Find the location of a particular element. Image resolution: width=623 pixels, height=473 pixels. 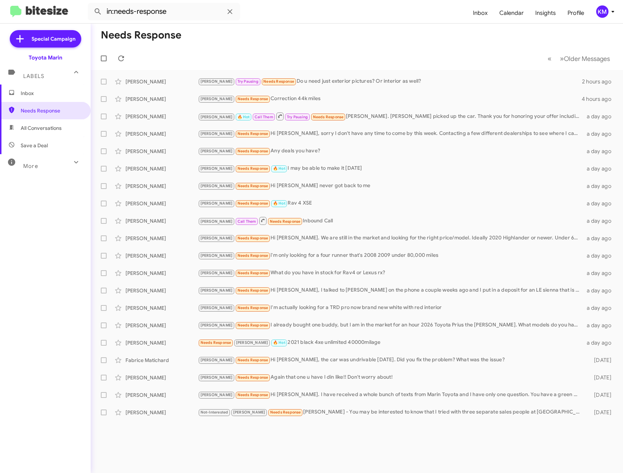

div: Toyota Marin is located at coordinates (45, 58).